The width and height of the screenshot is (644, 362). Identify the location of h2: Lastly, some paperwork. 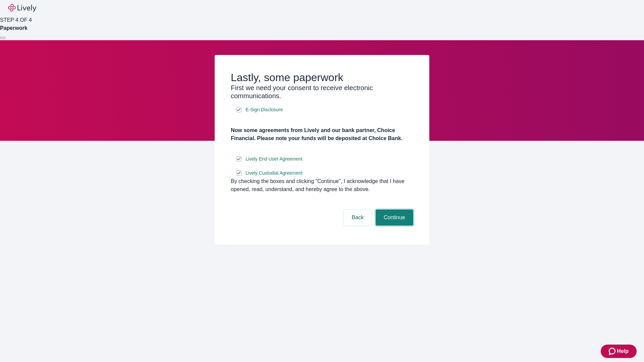
(322, 77).